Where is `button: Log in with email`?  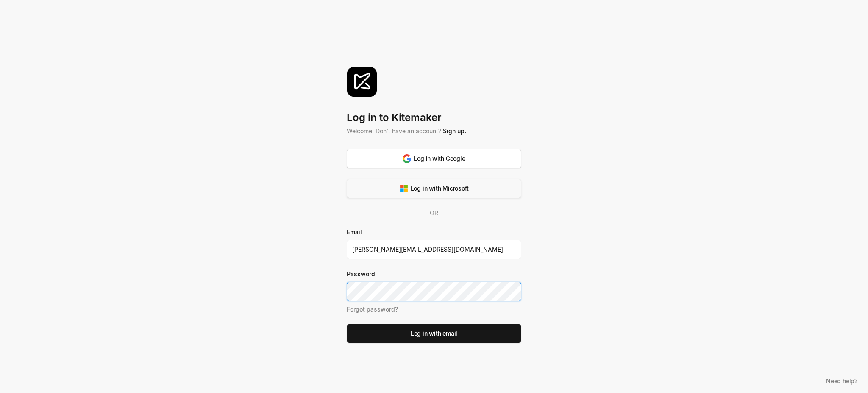 button: Log in with email is located at coordinates (434, 333).